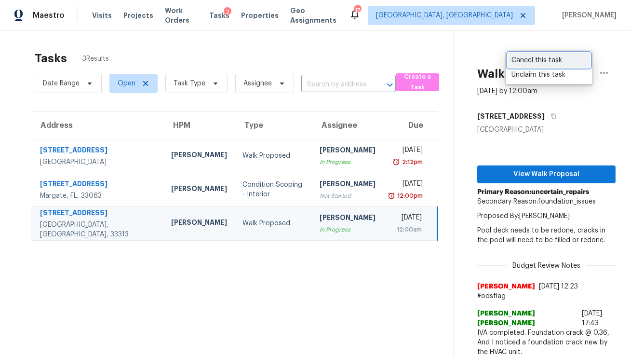 The image size is (631, 356). I want to click on h2: Walk Proposed, so click(520, 74).